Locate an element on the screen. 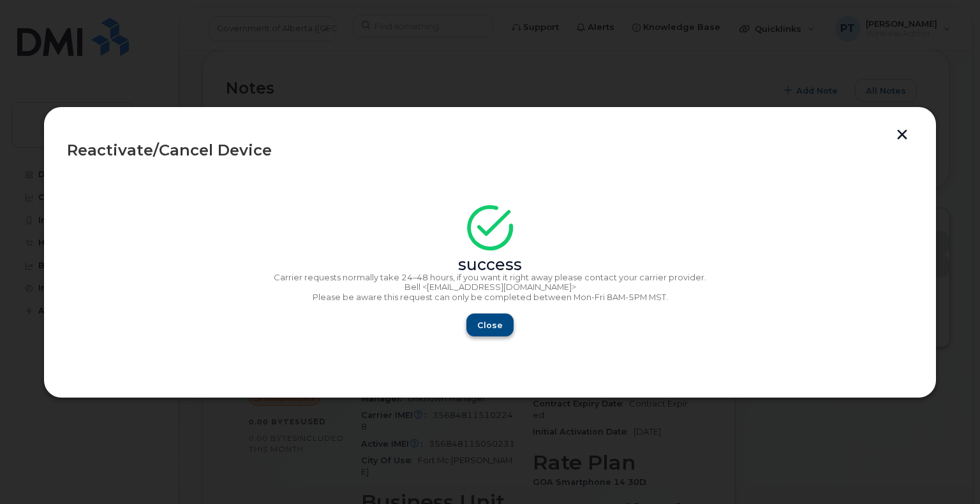  div: Reactivate/Cancel Device is located at coordinates (490, 150).